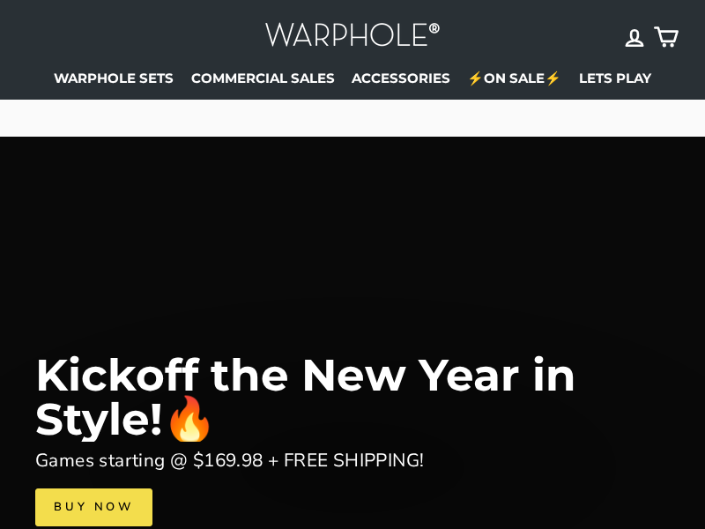 This screenshot has width=705, height=529. What do you see at coordinates (352, 397) in the screenshot?
I see `div: Kickoff the New Year in Style!🔥` at bounding box center [352, 397].